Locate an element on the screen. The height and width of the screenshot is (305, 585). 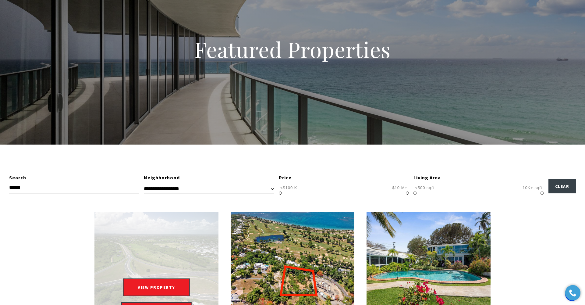
div: Search is located at coordinates (74, 178).